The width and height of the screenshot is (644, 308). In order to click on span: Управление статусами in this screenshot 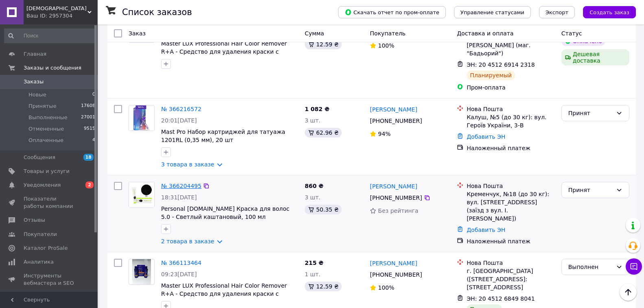, I will do `click(493, 12)`.